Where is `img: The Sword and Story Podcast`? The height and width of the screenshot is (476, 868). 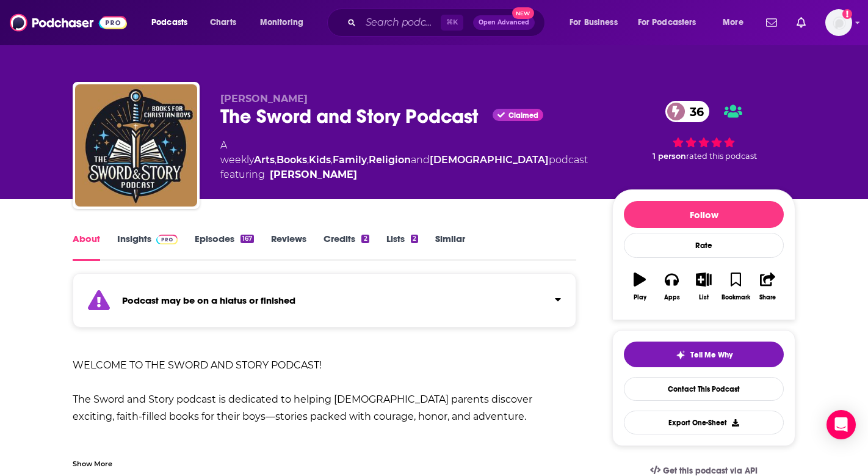
img: The Sword and Story Podcast is located at coordinates (136, 145).